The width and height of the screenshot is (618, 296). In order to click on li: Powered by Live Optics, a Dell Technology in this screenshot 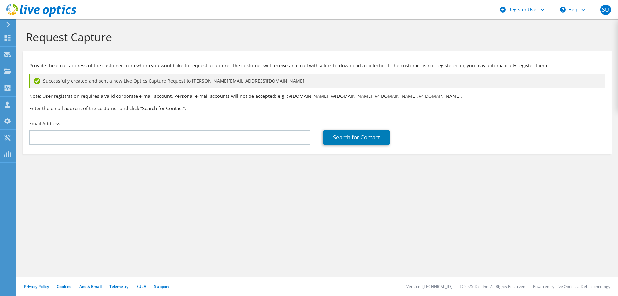, I will do `click(572, 286)`.